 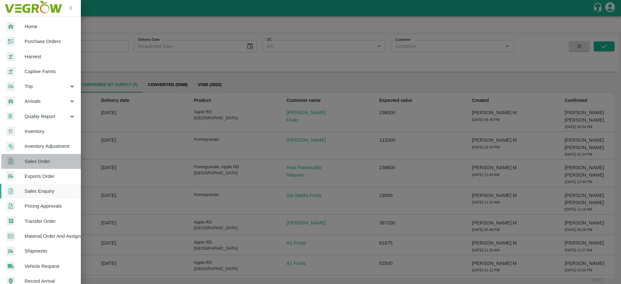 What do you see at coordinates (11, 131) in the screenshot?
I see `img: whInventory` at bounding box center [11, 131].